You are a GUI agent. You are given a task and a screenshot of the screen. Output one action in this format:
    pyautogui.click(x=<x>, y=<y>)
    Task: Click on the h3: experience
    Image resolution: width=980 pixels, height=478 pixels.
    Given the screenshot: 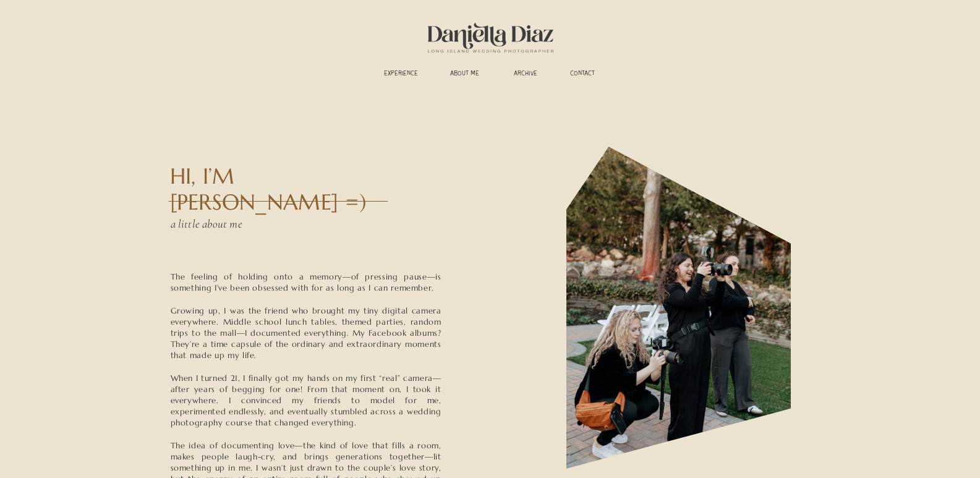 What is the action you would take?
    pyautogui.click(x=401, y=75)
    